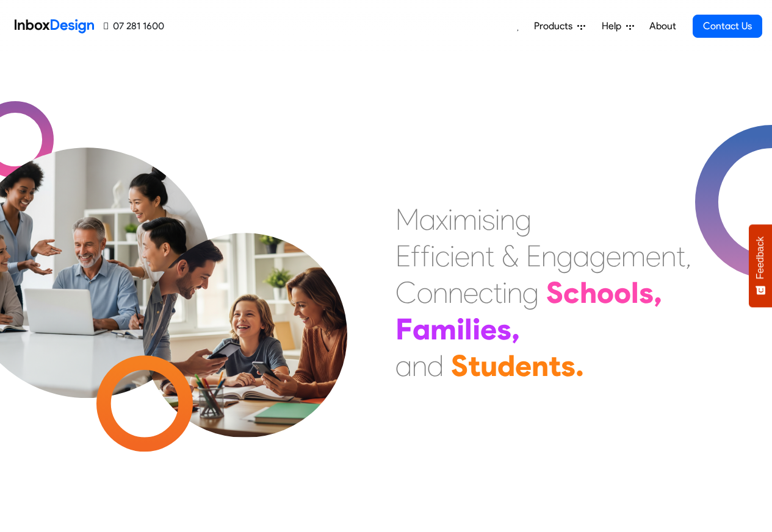 This screenshot has height=532, width=772. I want to click on div: x, so click(441, 219).